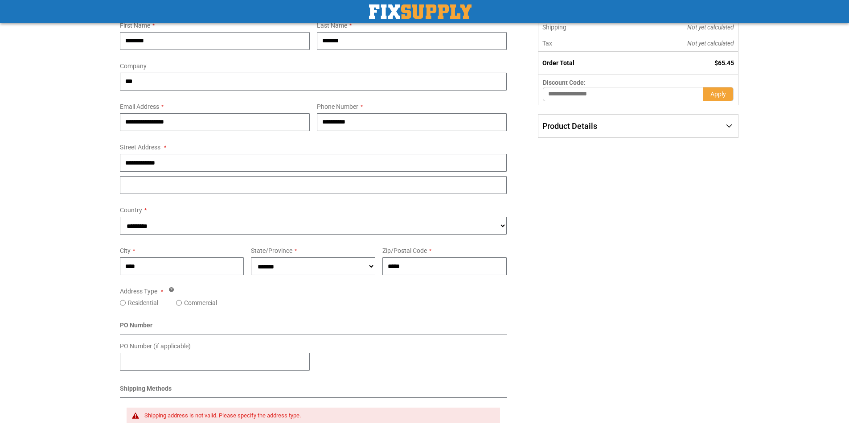 Image resolution: width=849 pixels, height=425 pixels. Describe the element at coordinates (135, 25) in the screenshot. I see `span: First Name` at that location.